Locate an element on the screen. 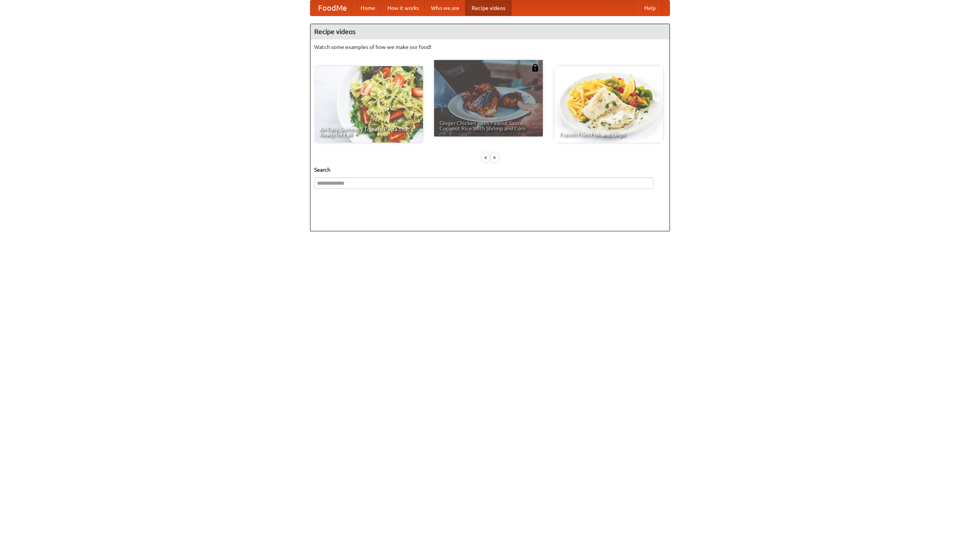 The width and height of the screenshot is (980, 541). a: Help is located at coordinates (650, 8).